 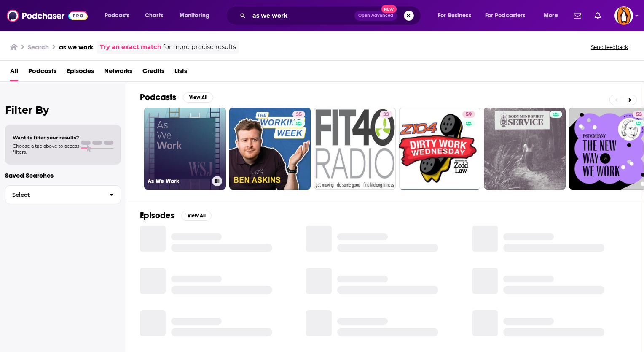 What do you see at coordinates (118, 73) in the screenshot?
I see `span: Networks` at bounding box center [118, 73].